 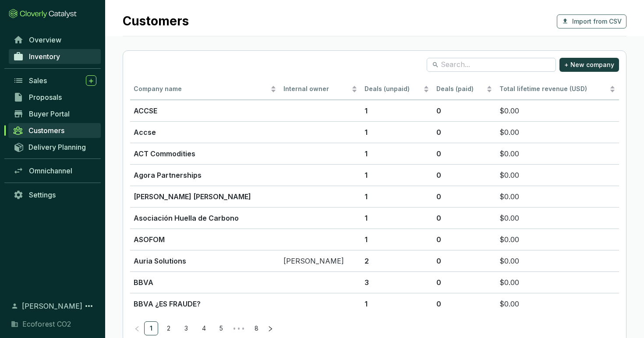 I want to click on span: Buyer Portal, so click(x=49, y=114).